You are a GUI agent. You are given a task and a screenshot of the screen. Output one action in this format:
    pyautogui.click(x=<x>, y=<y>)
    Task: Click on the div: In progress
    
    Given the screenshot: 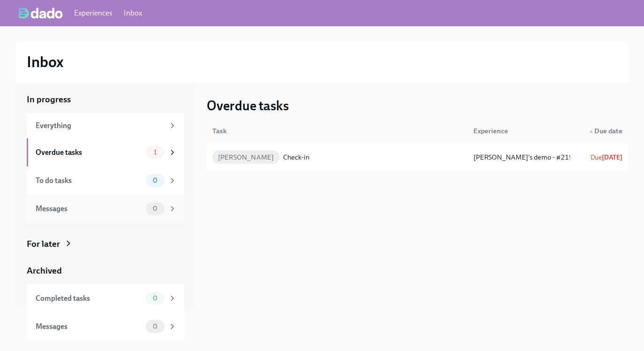 What is the action you would take?
    pyautogui.click(x=106, y=100)
    